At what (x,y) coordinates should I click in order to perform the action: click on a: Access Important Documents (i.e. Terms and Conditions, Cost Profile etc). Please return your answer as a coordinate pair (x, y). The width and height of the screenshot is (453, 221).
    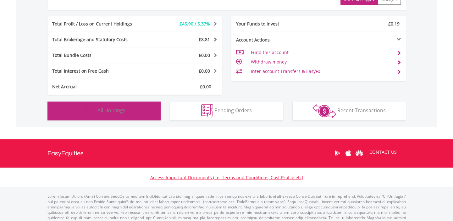
    Looking at the image, I should click on (226, 177).